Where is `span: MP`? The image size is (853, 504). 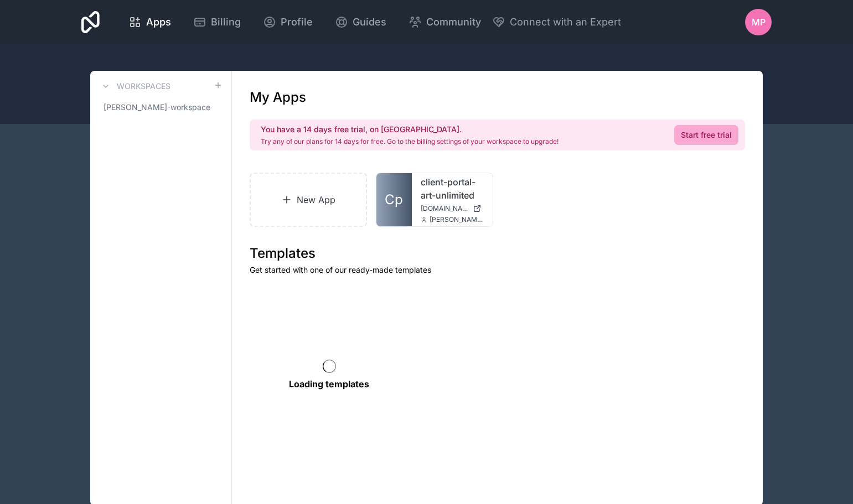 span: MP is located at coordinates (759, 22).